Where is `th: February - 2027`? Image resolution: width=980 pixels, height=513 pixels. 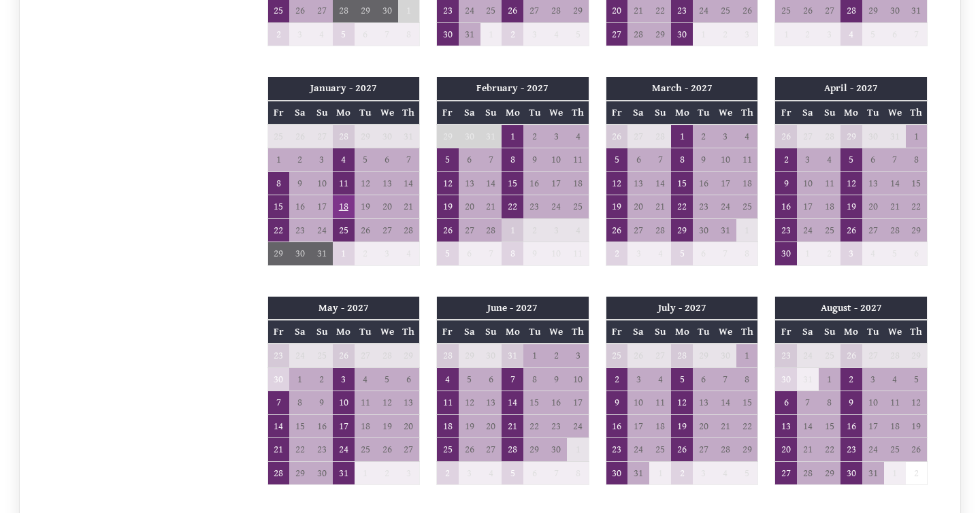 th: February - 2027 is located at coordinates (513, 88).